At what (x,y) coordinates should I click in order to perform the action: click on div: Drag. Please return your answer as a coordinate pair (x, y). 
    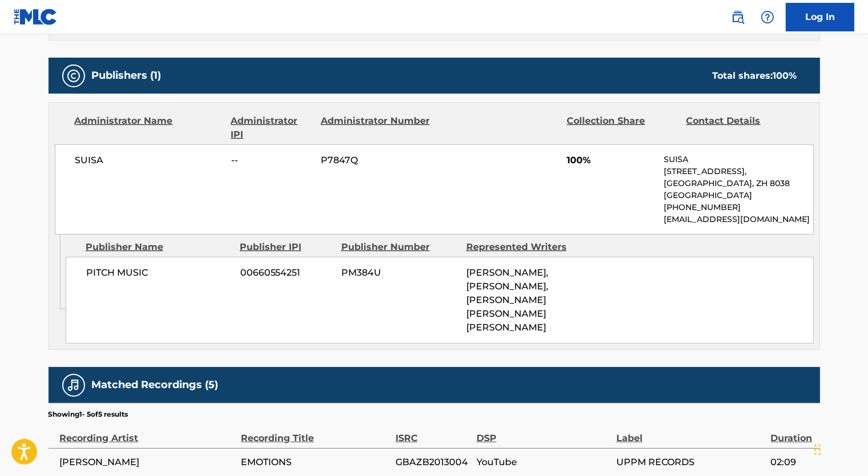
    Looking at the image, I should click on (818, 450).